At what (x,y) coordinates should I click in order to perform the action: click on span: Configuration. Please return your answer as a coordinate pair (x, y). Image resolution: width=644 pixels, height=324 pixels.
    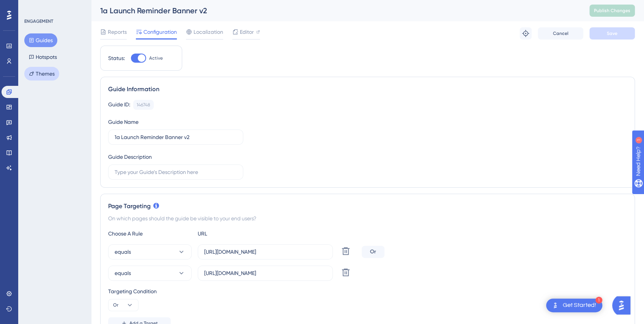
    Looking at the image, I should click on (160, 32).